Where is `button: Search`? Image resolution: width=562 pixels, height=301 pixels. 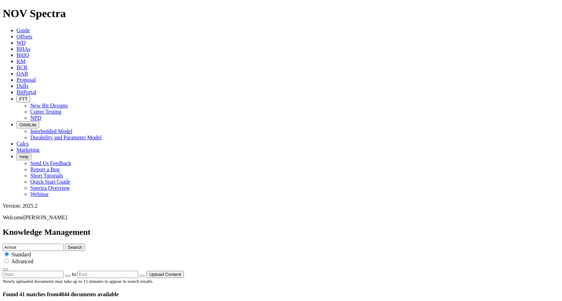
button: Search is located at coordinates (75, 247).